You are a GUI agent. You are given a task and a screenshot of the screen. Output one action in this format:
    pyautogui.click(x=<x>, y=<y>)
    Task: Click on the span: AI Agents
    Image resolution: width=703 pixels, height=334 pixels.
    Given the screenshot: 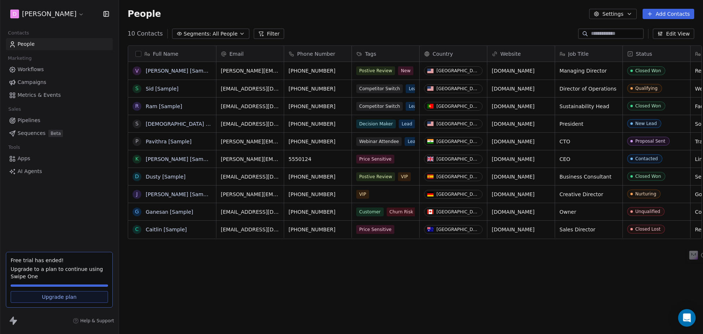 What is the action you would take?
    pyautogui.click(x=30, y=171)
    